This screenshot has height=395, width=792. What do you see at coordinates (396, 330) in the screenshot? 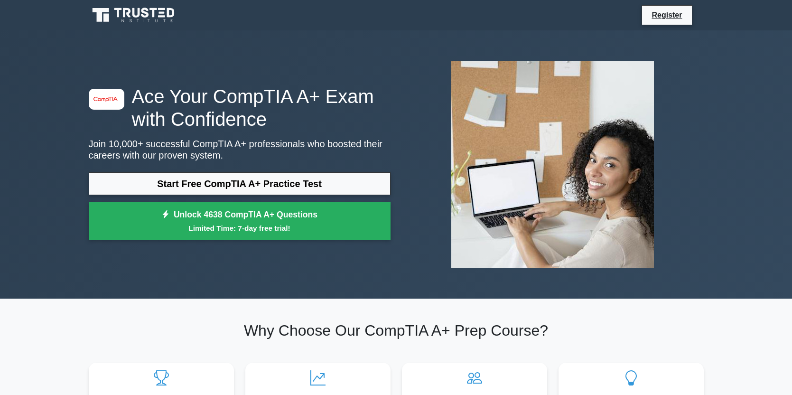
I see `h2: Why Choose Our CompTIA A+ Prep Course?` at bounding box center [396, 330].